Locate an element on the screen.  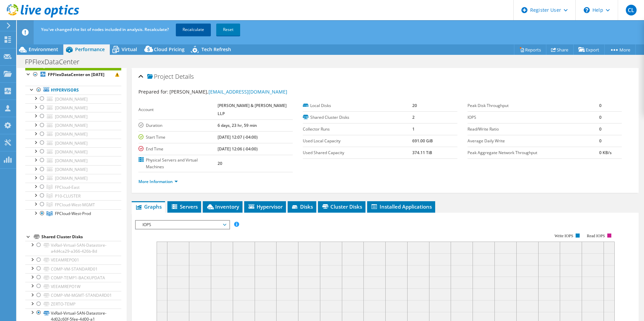
b: 1 is located at coordinates (413, 129).